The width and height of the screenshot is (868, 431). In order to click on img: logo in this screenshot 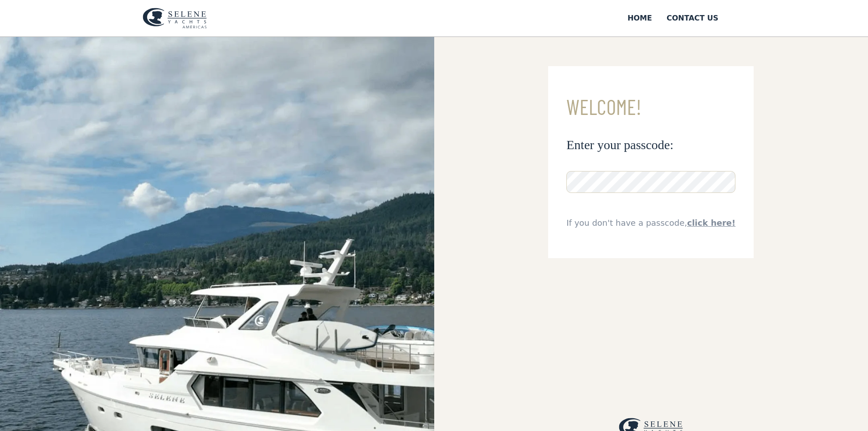, I will do `click(174, 18)`.